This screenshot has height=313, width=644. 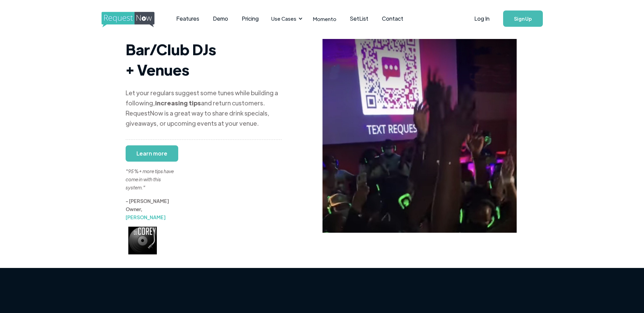 What do you see at coordinates (127, 19) in the screenshot?
I see `a: home` at bounding box center [127, 19].